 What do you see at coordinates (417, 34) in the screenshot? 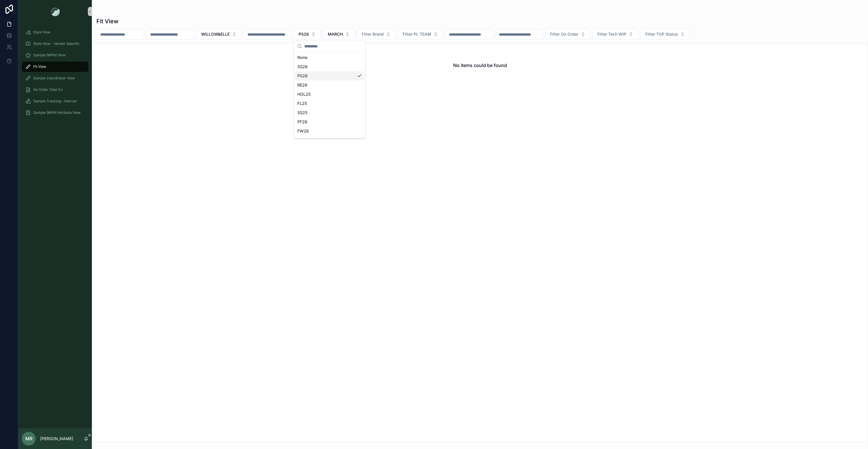
I see `span: Filter PL TEAM` at bounding box center [417, 34].